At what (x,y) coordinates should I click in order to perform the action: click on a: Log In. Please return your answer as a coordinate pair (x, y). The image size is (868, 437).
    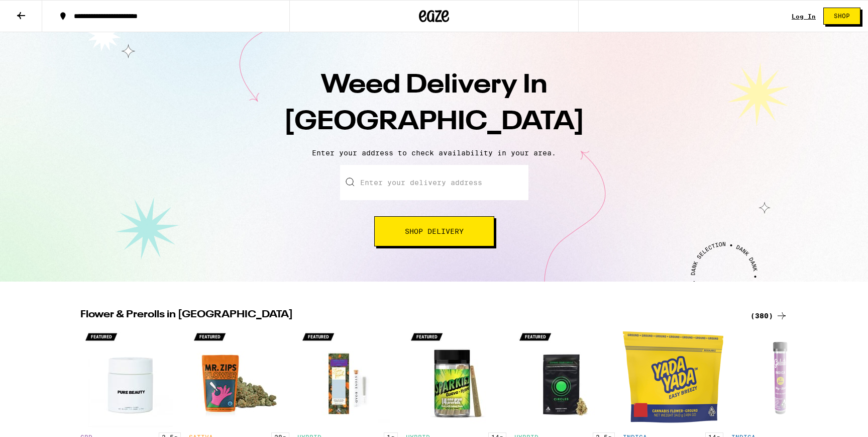
    Looking at the image, I should click on (803, 16).